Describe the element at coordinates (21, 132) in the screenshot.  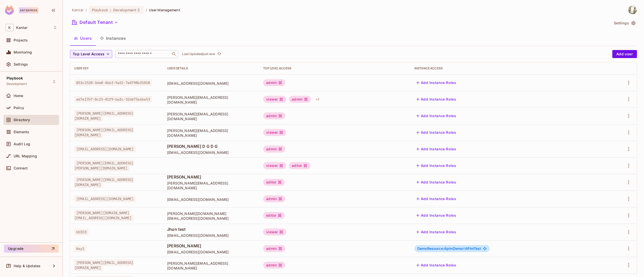
I see `span: Elements` at that location.